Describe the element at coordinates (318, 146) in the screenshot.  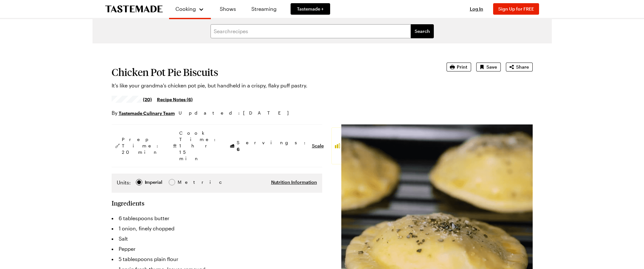
I see `span: Scale` at that location.